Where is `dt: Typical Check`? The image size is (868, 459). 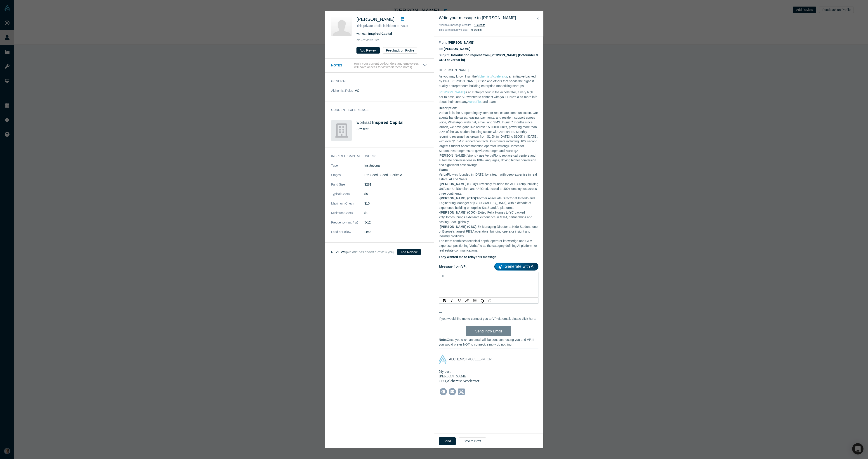 dt: Typical Check is located at coordinates (348, 196).